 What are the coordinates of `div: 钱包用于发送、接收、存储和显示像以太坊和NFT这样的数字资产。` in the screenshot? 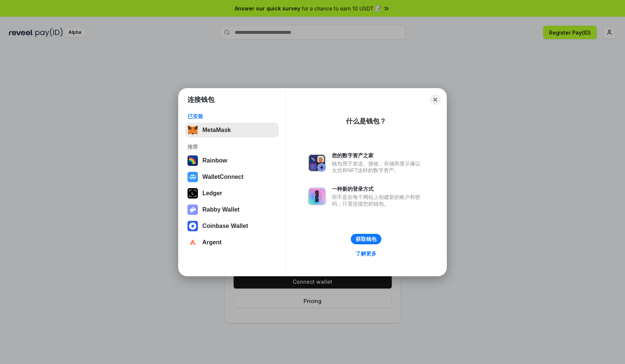 It's located at (378, 167).